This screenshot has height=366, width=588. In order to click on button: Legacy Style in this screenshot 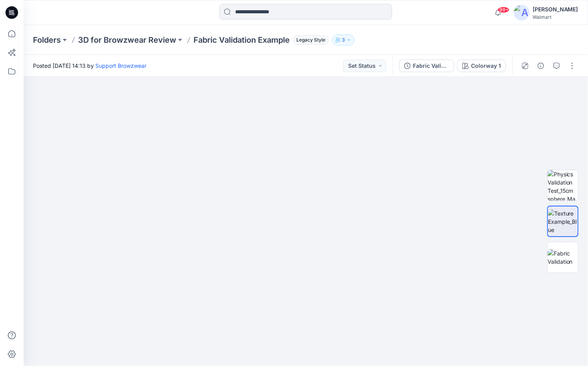, I will do `click(309, 40)`.